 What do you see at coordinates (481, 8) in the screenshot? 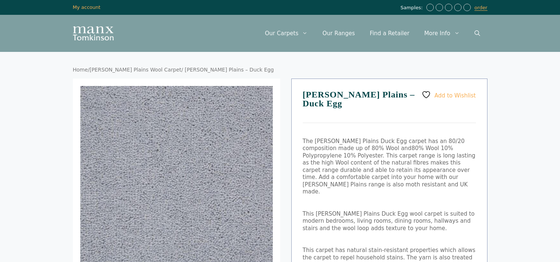
I see `a: order` at bounding box center [481, 8].